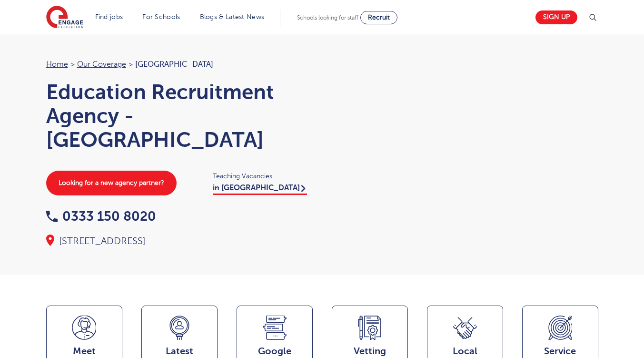 This screenshot has width=644, height=358. What do you see at coordinates (109, 17) in the screenshot?
I see `a: Find jobs` at bounding box center [109, 17].